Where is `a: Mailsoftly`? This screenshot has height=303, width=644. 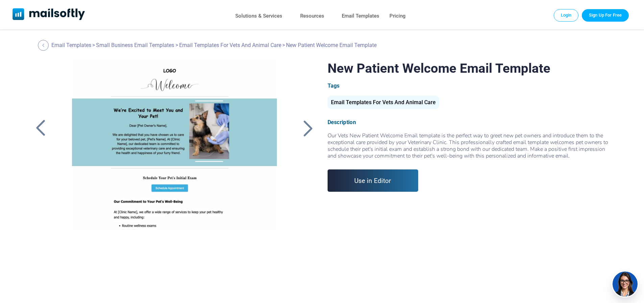 a: Mailsoftly is located at coordinates (48, 15).